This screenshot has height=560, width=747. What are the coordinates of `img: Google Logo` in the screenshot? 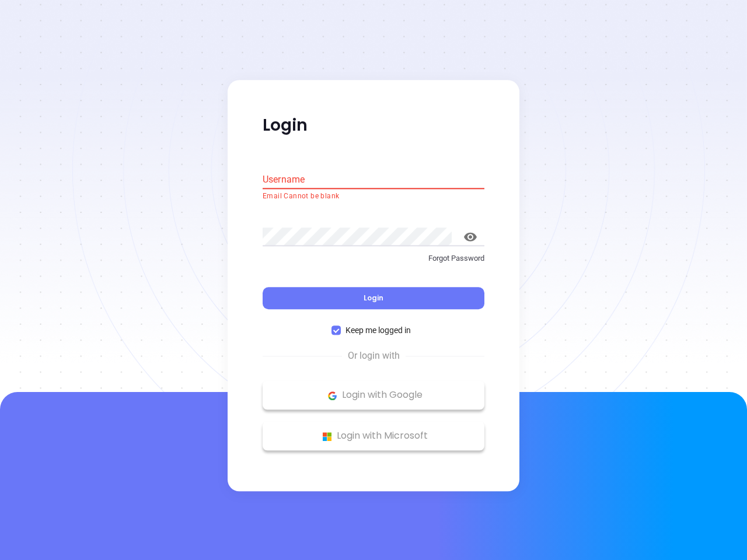 It's located at (332, 396).